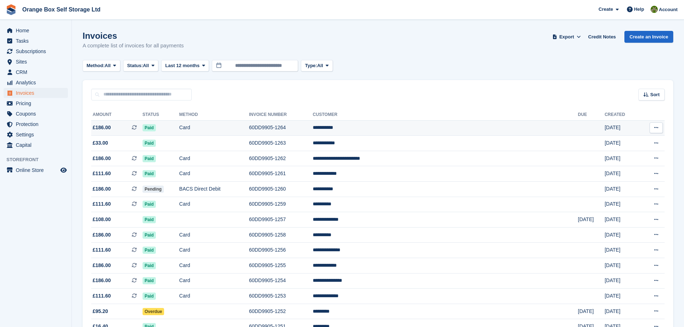 The width and height of the screenshot is (684, 327). I want to click on th: Invoice Number, so click(281, 115).